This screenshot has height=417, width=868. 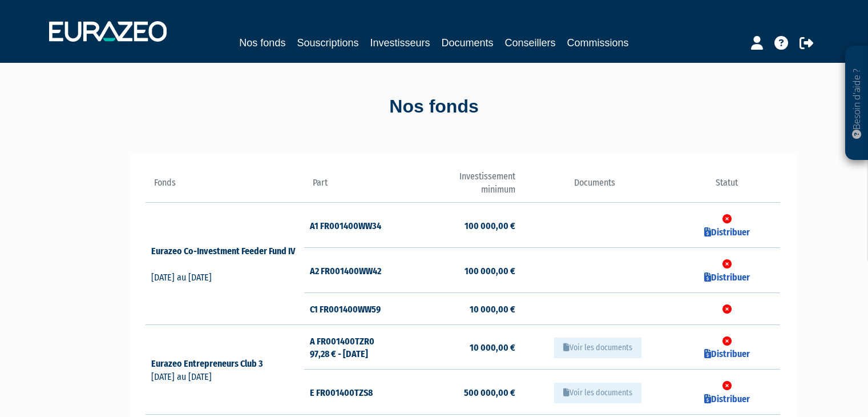 I want to click on td: E FR001400TZS8, so click(x=357, y=392).